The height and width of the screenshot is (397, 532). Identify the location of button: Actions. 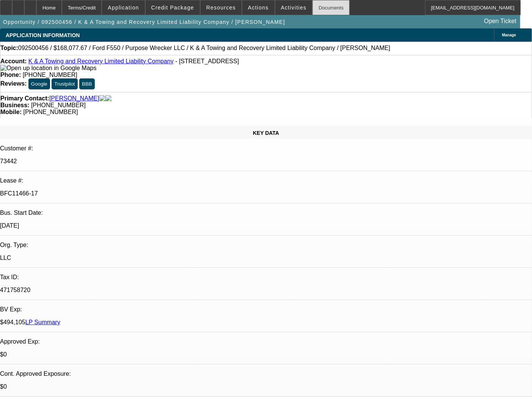
(258, 8).